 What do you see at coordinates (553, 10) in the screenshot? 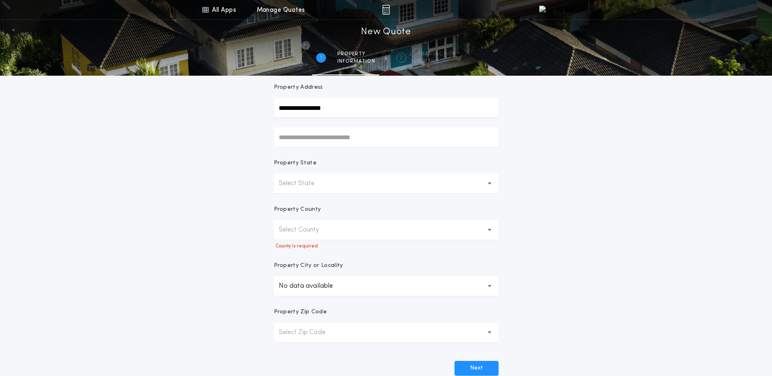
I see `img: vs-icon` at bounding box center [553, 10].